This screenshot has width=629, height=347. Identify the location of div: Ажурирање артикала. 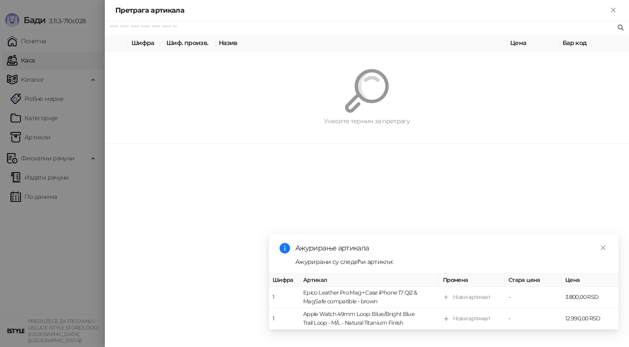
(451, 248).